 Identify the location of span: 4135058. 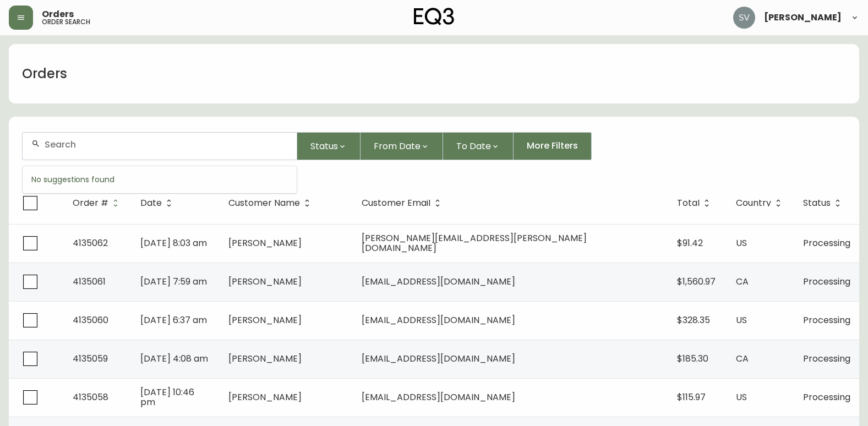
(90, 397).